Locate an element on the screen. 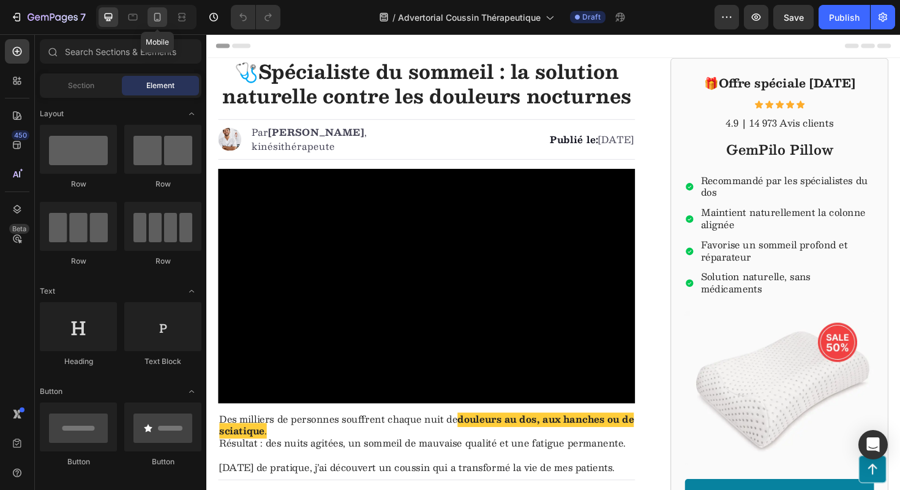  span: Element is located at coordinates (160, 86).